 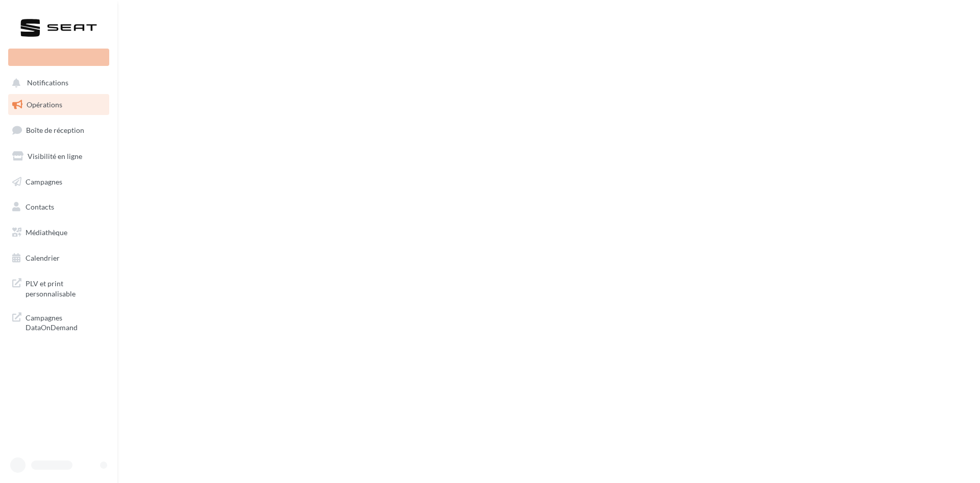 What do you see at coordinates (59, 321) in the screenshot?
I see `a: Campagnes DataOnDemand` at bounding box center [59, 321].